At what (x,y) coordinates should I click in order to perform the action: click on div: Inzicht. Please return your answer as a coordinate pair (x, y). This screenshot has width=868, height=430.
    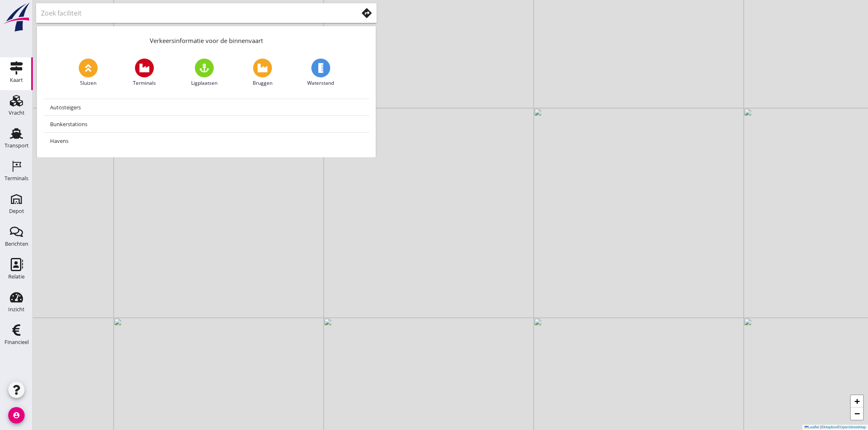
    Looking at the image, I should click on (16, 309).